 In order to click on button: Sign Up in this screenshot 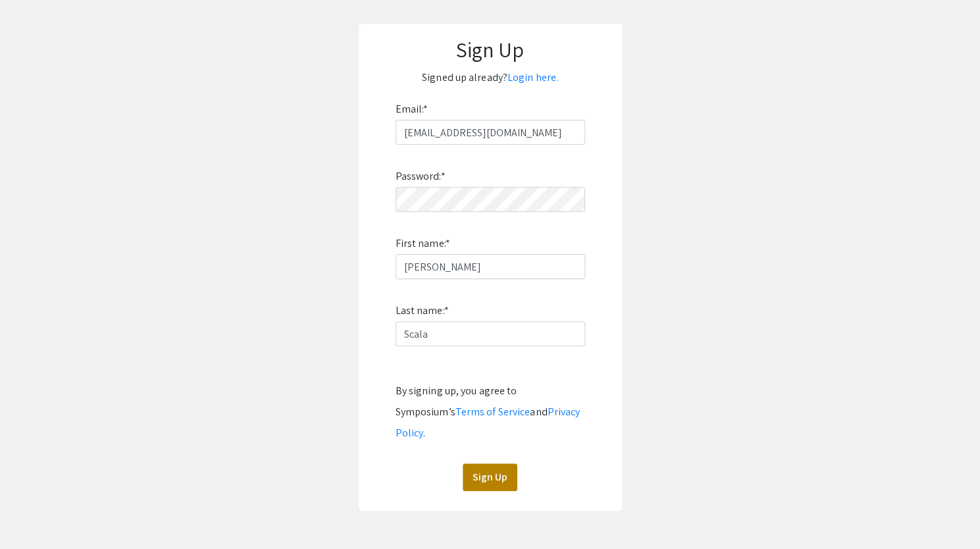, I will do `click(490, 477)`.